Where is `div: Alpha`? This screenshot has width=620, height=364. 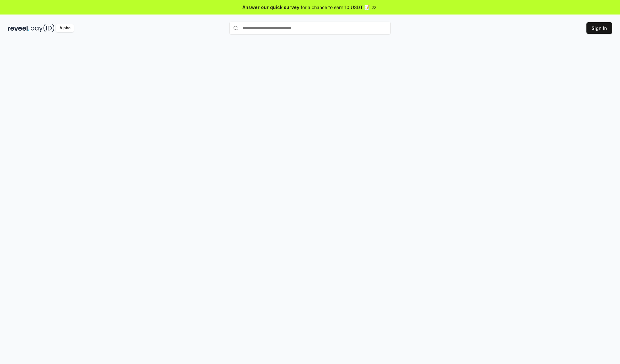
div: Alpha is located at coordinates (65, 28).